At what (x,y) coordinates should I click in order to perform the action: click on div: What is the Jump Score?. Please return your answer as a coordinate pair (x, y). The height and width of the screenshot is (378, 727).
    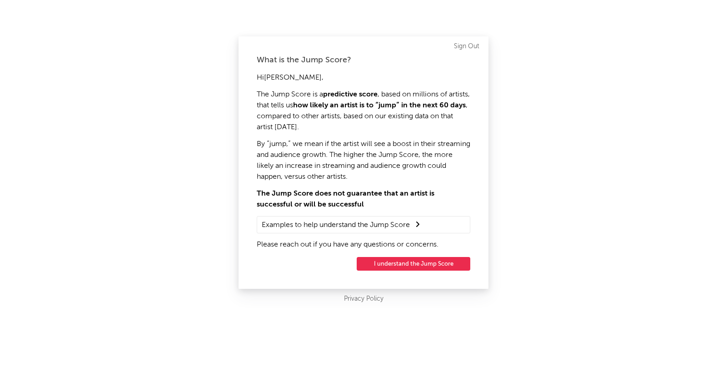
    Looking at the image, I should click on (364, 60).